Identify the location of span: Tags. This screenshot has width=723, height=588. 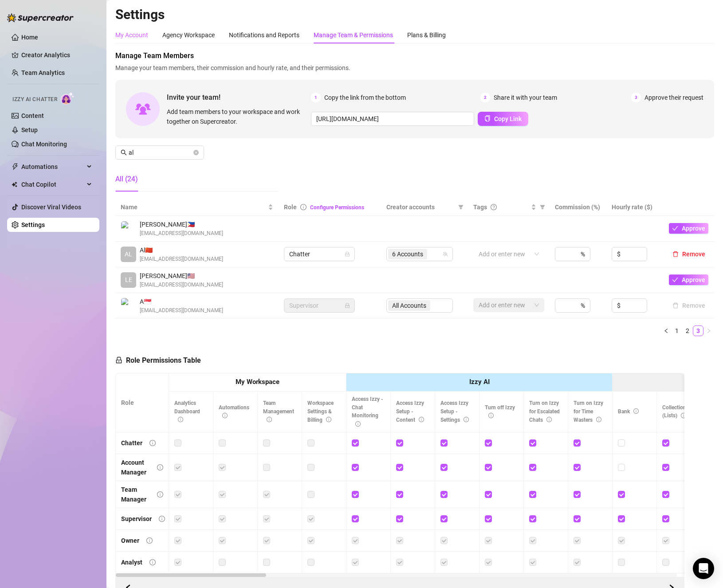
(480, 207).